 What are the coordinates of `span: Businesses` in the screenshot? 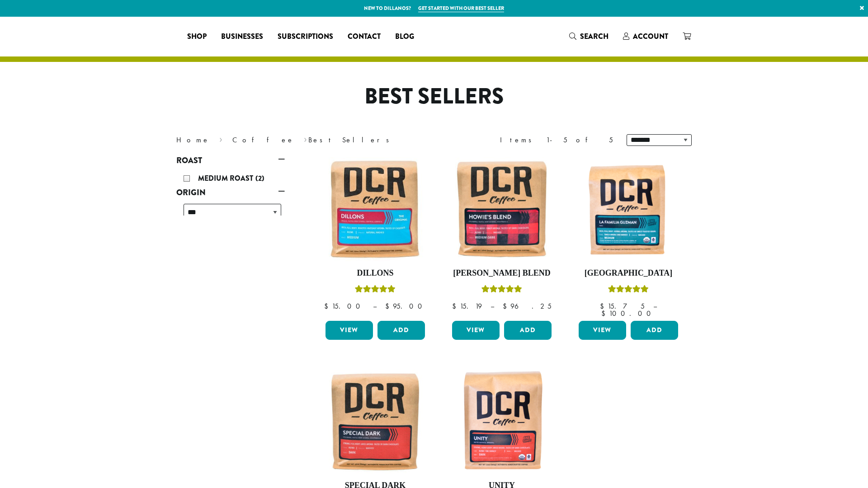 It's located at (242, 37).